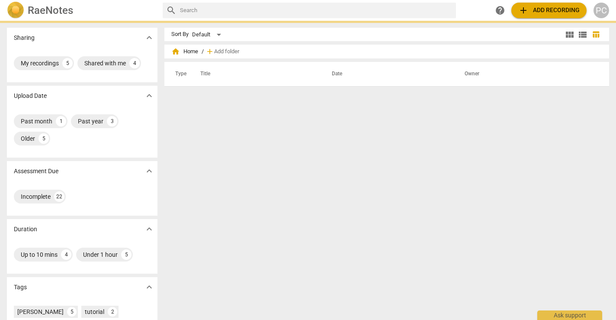 This screenshot has width=616, height=320. Describe the element at coordinates (500, 10) in the screenshot. I see `a: Help` at that location.